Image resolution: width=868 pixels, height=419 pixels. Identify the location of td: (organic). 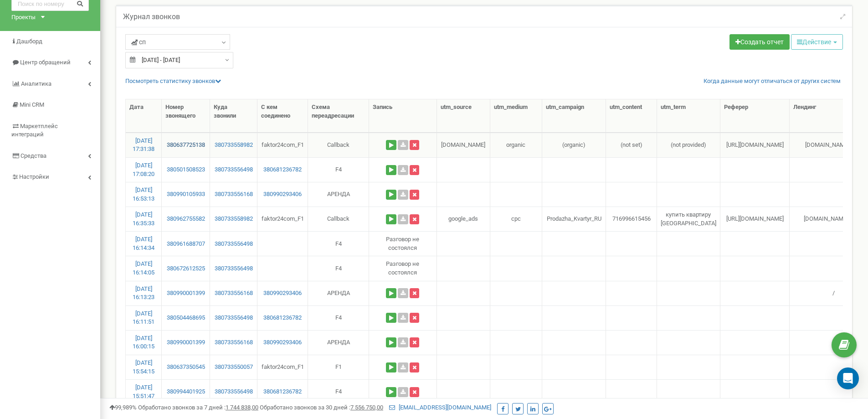
(574, 145).